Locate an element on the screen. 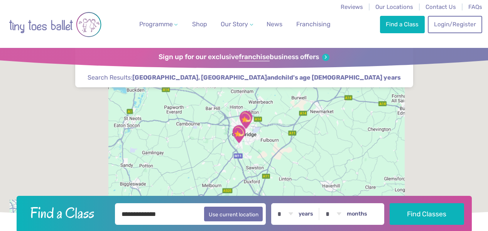 Image resolution: width=488 pixels, height=231 pixels. button: Use current location is located at coordinates (233, 214).